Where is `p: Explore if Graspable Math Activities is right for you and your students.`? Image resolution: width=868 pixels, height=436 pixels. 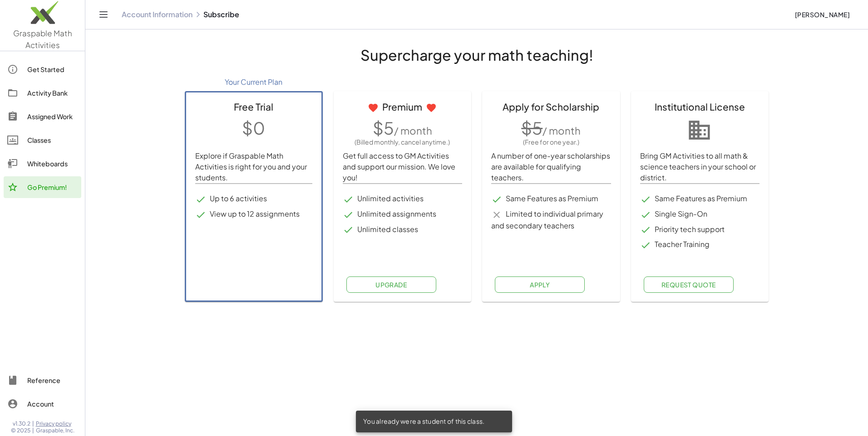
p: Explore if Graspable Math Activities is right for you and your students. is located at coordinates (254, 167).